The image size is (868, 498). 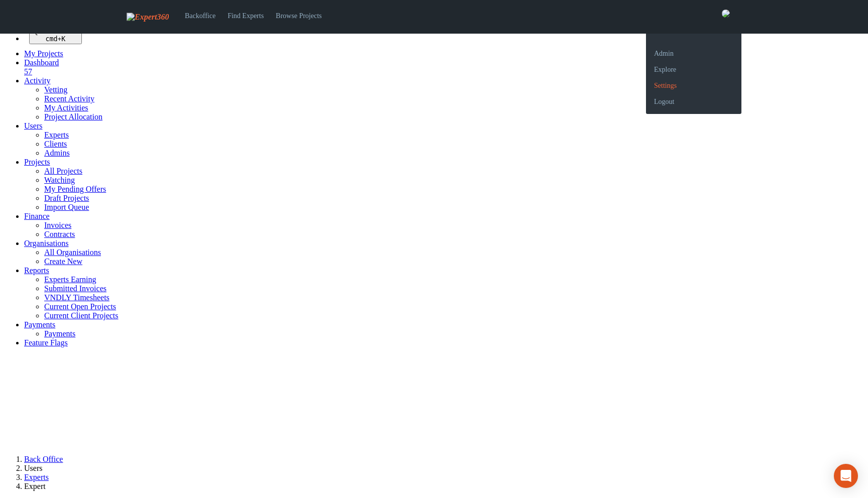 I want to click on a: Clients, so click(x=55, y=143).